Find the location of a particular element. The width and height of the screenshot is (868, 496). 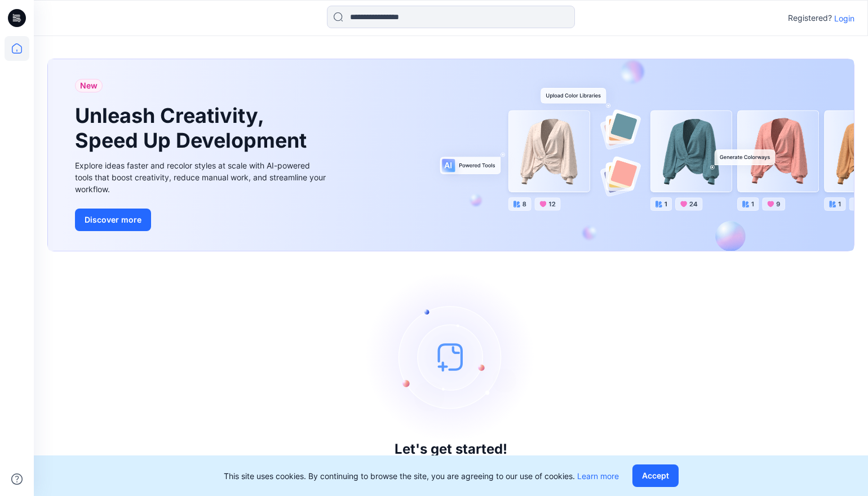

img: empty-state-image.svg is located at coordinates (451, 357).